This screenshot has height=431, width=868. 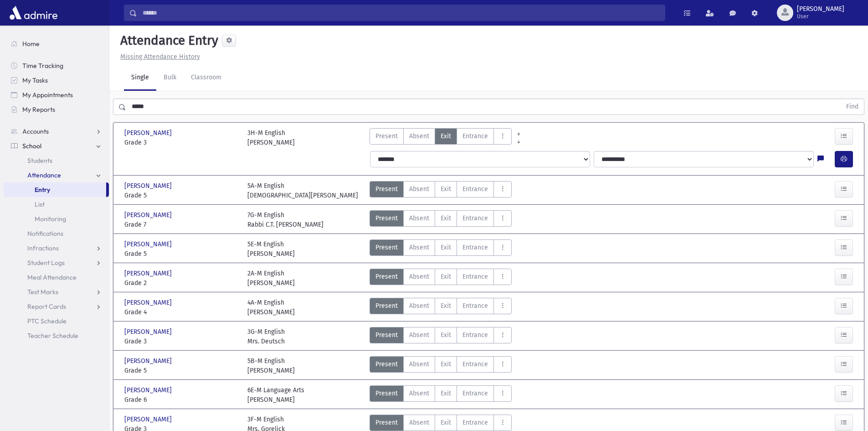 I want to click on a: Notifications, so click(x=56, y=233).